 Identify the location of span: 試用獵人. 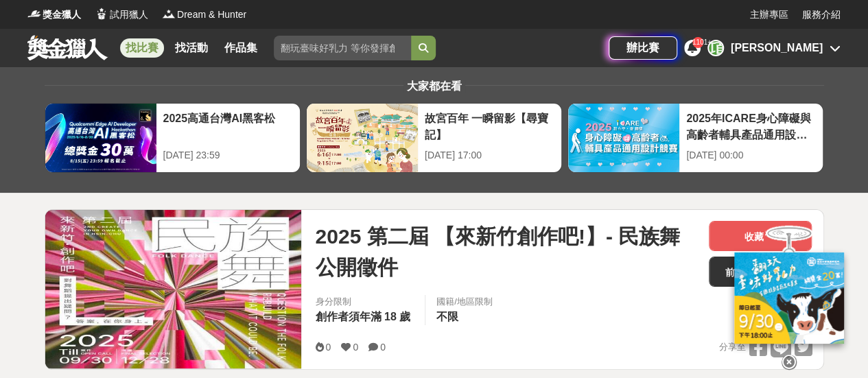
(129, 14).